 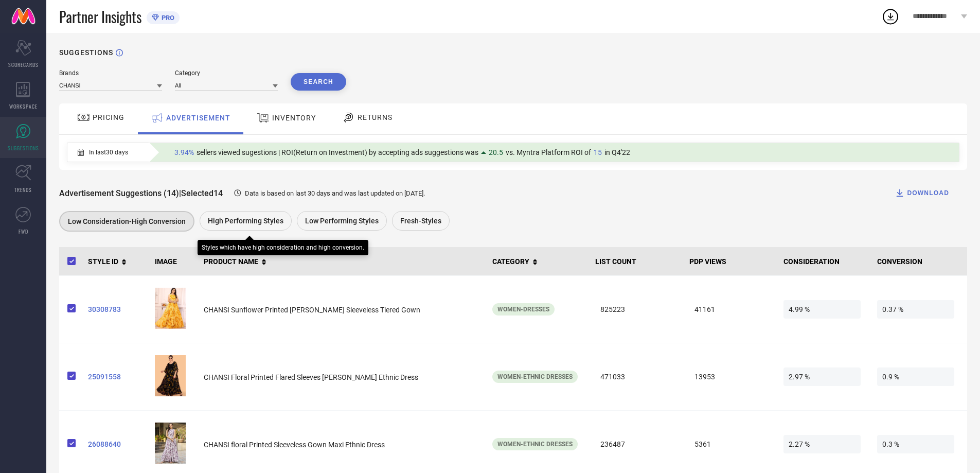 I want to click on span: FWD, so click(x=23, y=231).